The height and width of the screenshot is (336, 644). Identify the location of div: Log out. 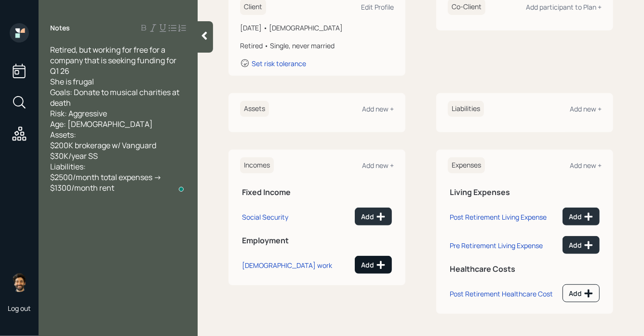
(19, 308).